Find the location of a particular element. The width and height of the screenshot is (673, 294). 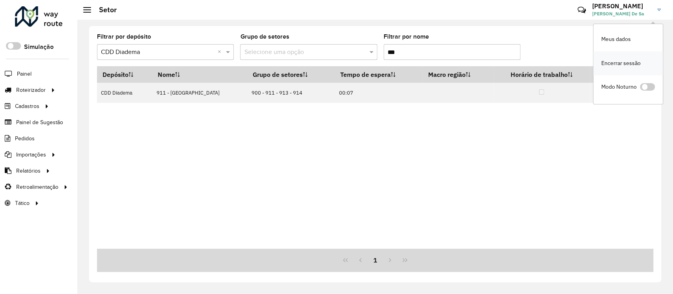

h2: Setor is located at coordinates (104, 10).